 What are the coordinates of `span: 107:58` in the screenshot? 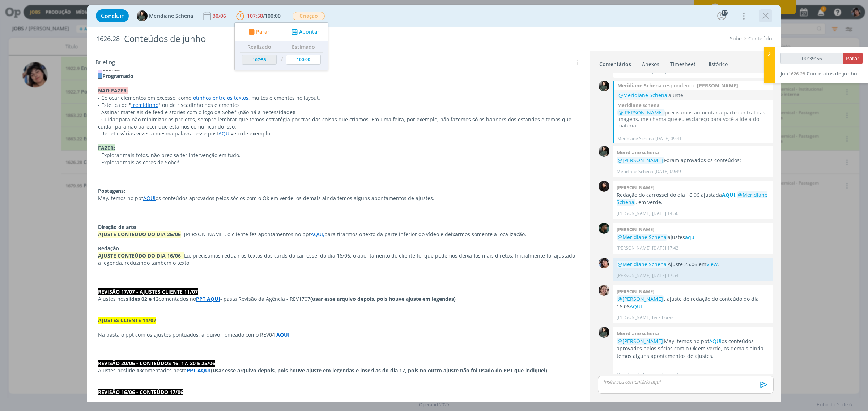 It's located at (255, 16).